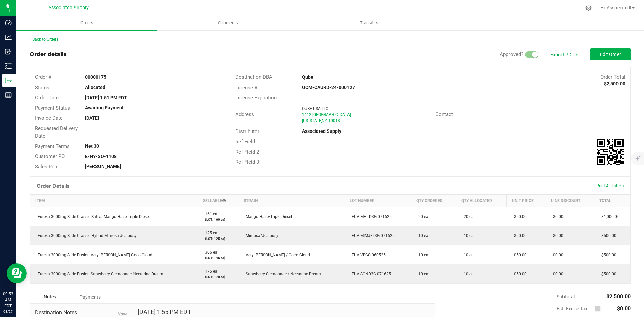 The width and height of the screenshot is (644, 317). Describe the element at coordinates (616, 8) in the screenshot. I see `span: Hi, Associated!` at that location.